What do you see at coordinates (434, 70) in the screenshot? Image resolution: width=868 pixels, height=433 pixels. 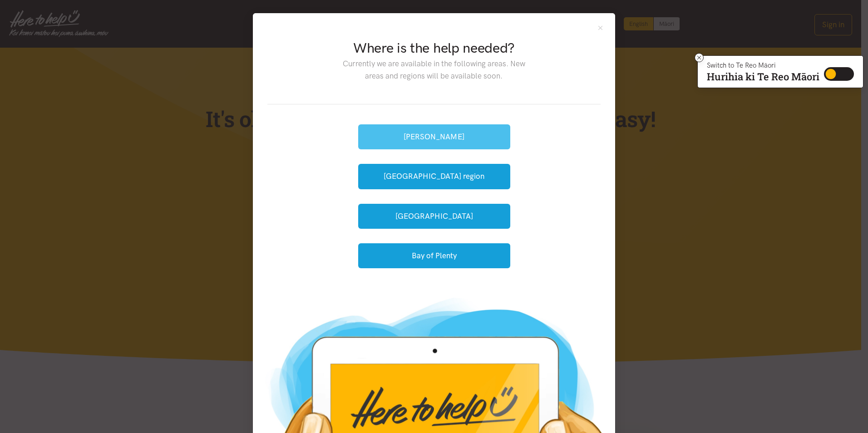 I see `p: Currently we are available in the following areas. New areas and regions will be available soon.` at bounding box center [434, 70].